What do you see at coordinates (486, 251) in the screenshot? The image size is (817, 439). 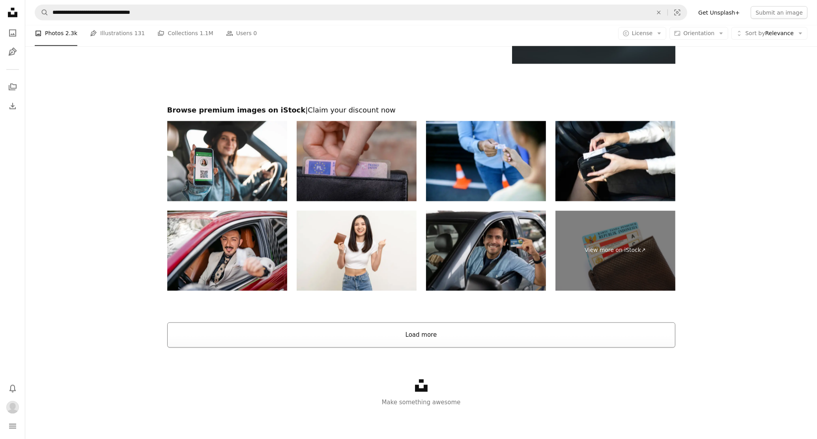 I see `img: Car driver holding a loyalty card at a gas station` at bounding box center [486, 251].